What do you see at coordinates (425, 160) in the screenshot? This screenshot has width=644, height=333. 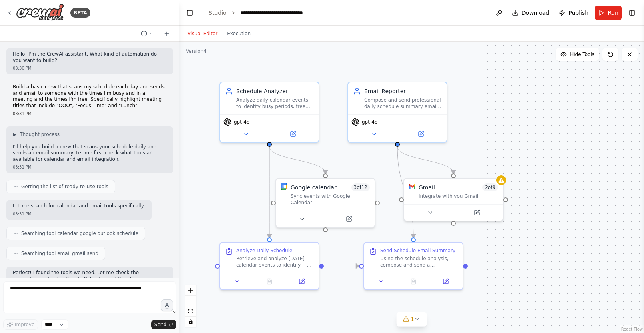 I see `g: Edge from 5652cc5e-d640-4d41-bc96-260758ef3064 to d2a9ffc4-1456-40a3-9388-2c77bf6fe349` at bounding box center [425, 160].